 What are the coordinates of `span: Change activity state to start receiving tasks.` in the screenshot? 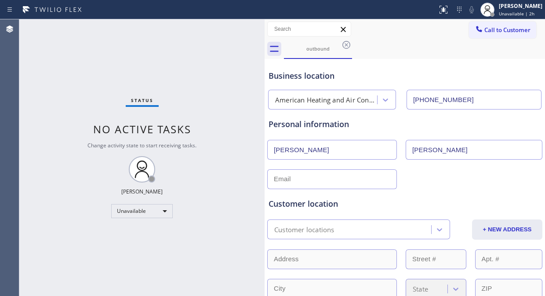 It's located at (142, 145).